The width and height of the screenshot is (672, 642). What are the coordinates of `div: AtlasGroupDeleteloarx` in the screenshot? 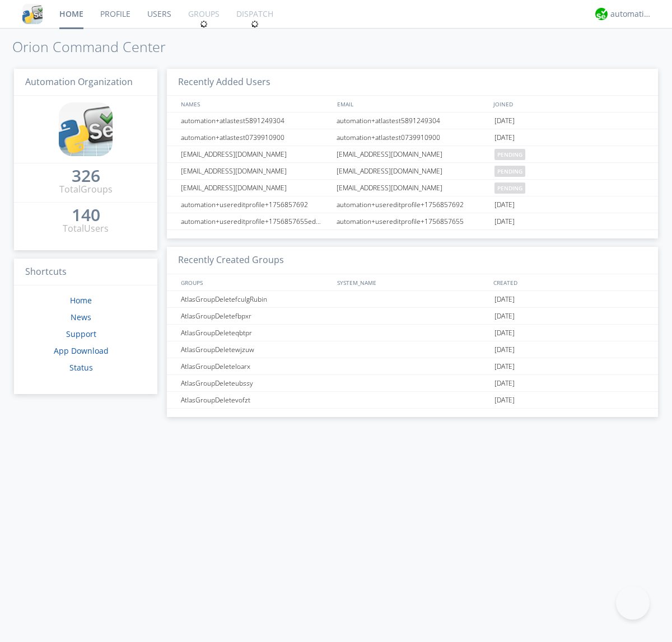 It's located at (255, 366).